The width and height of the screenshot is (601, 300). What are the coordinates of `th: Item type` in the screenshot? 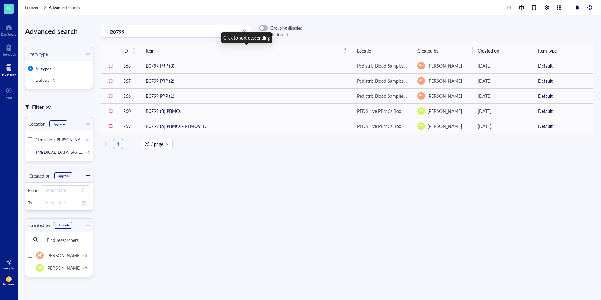 It's located at (563, 51).